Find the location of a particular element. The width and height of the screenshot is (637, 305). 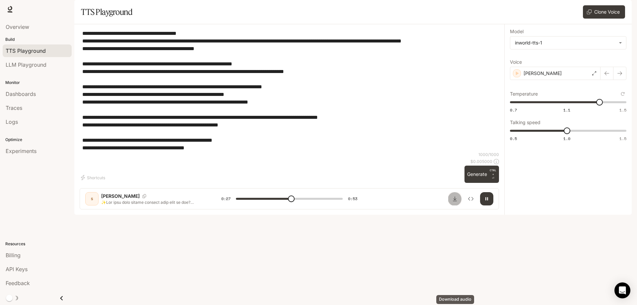

button: Inspect is located at coordinates (471, 199).